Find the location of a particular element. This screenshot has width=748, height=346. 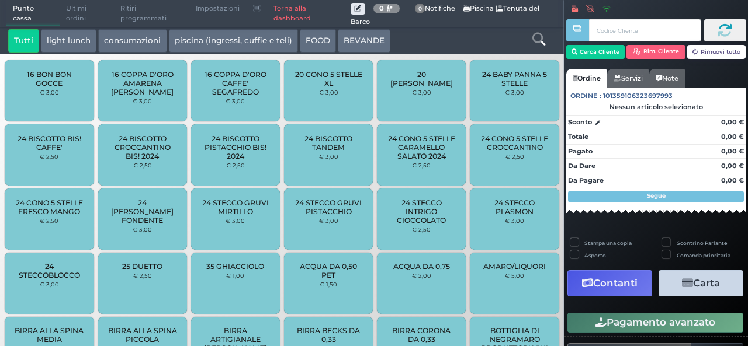

small: € 2,00 is located at coordinates (421, 276).